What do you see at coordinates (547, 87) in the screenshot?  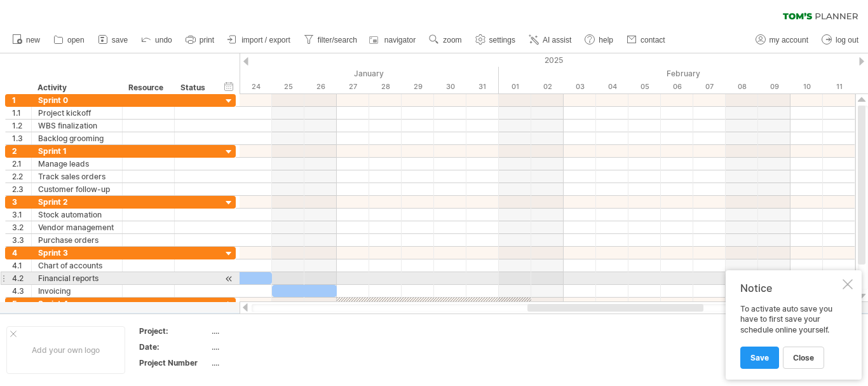 I see `div: Sunday, 2 February 2025` at bounding box center [547, 87].